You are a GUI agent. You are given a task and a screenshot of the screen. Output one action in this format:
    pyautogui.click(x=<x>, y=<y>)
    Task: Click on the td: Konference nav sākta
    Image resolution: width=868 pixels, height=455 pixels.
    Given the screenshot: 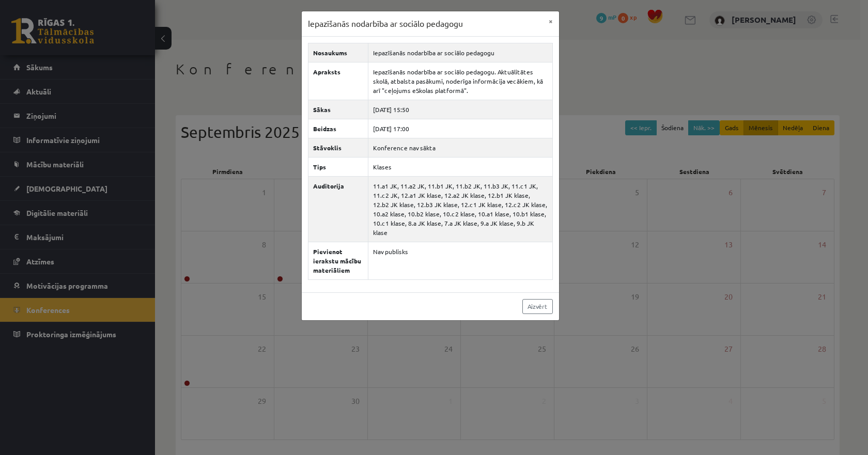 What is the action you would take?
    pyautogui.click(x=460, y=147)
    